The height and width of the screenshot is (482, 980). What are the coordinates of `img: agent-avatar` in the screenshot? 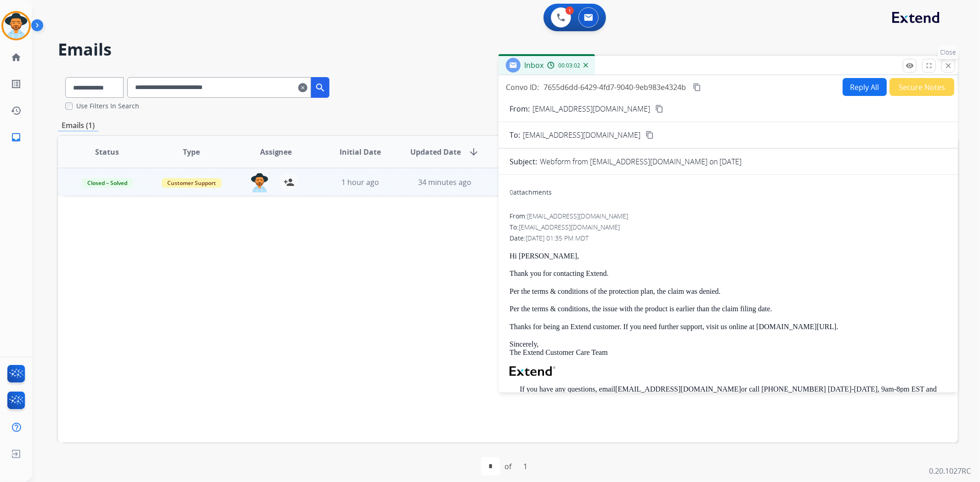 It's located at (260, 183).